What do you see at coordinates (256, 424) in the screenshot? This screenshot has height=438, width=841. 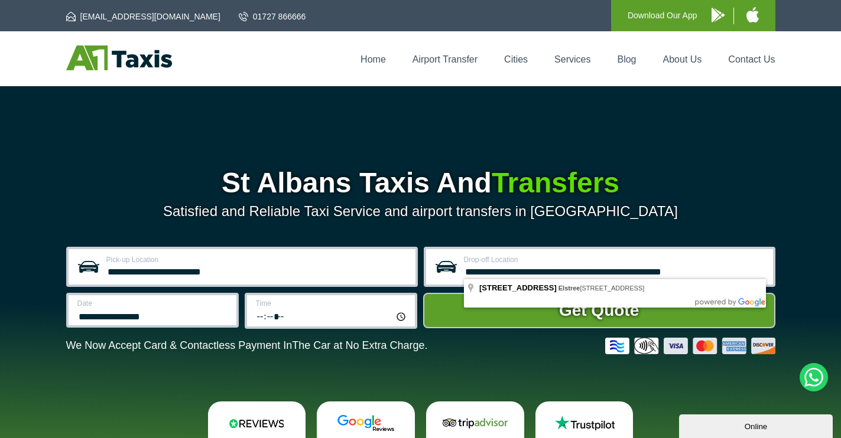 I see `img: Reviews.io` at bounding box center [256, 424].